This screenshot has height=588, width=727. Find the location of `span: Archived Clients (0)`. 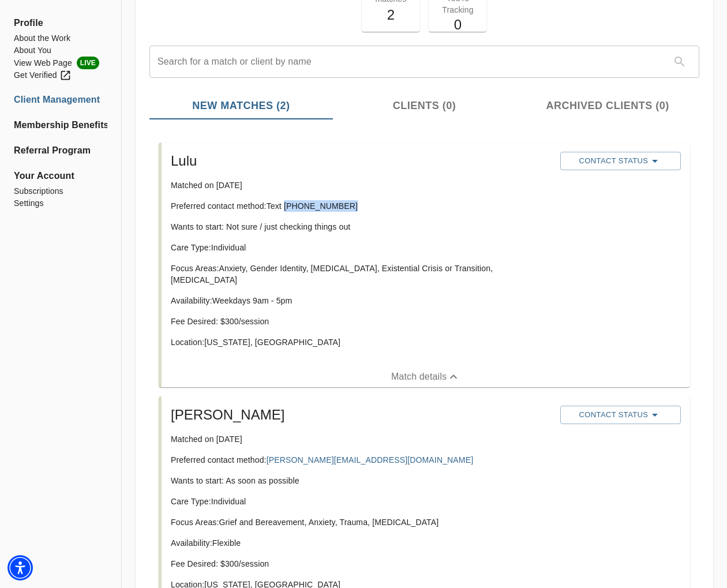

span: Archived Clients (0) is located at coordinates (608, 106).